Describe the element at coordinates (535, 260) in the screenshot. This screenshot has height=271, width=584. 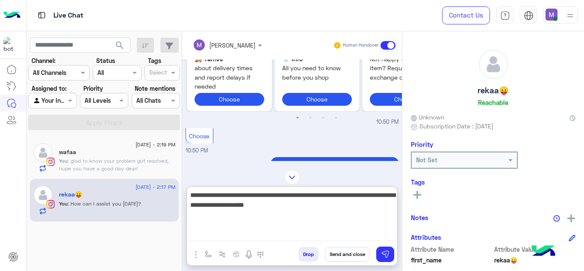
I see `span: rekaa😛` at that location.